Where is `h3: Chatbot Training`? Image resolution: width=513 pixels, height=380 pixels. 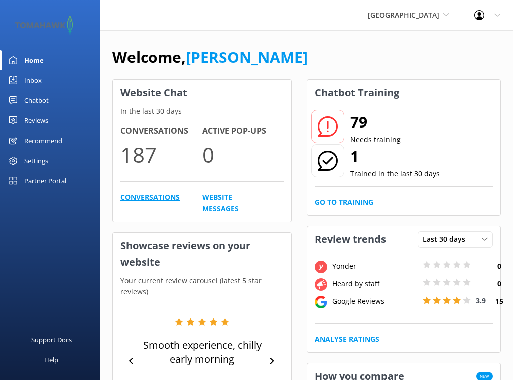
h3: Chatbot Training is located at coordinates (357, 93).